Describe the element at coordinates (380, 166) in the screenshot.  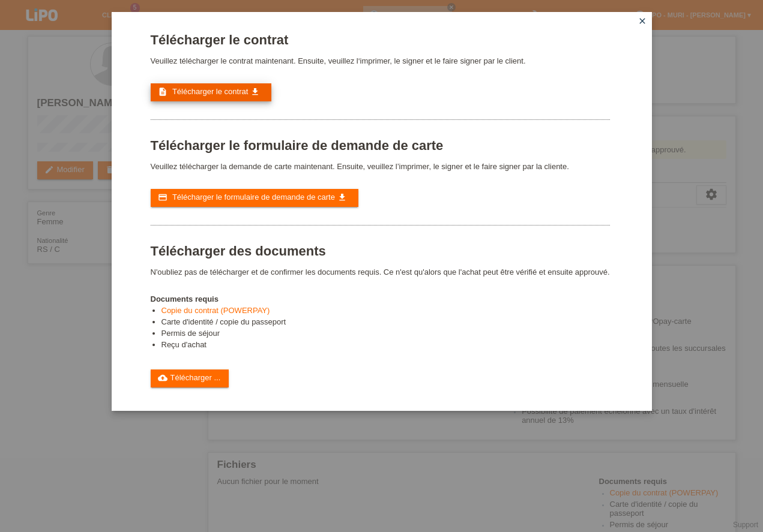
I see `p: Veuillez télécharger la demande de carte maintenant. Ensuite, veuillez l’imprimer, le signer et l...` at that location.